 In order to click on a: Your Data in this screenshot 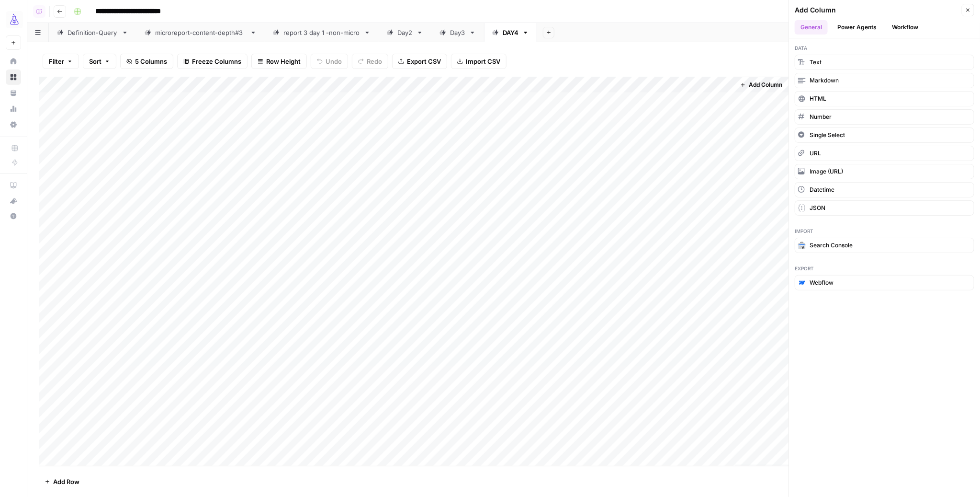, I will do `click(13, 93)`.